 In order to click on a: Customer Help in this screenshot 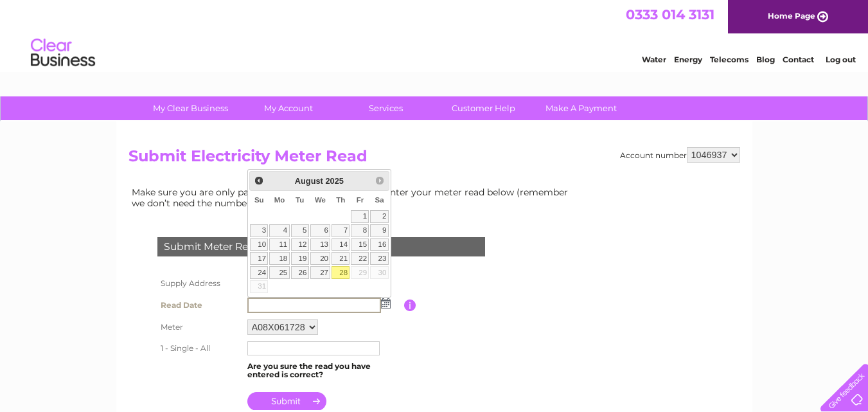, I will do `click(483, 108)`.